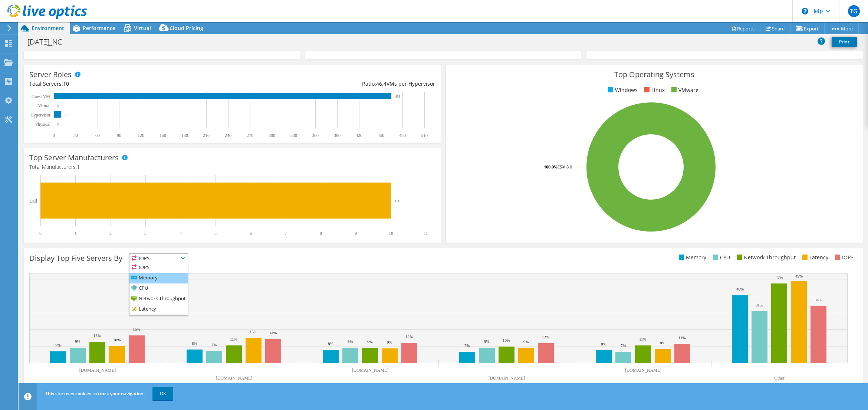 This screenshot has height=410, width=868. Describe the element at coordinates (799, 276) in the screenshot. I see `text: 49%` at that location.